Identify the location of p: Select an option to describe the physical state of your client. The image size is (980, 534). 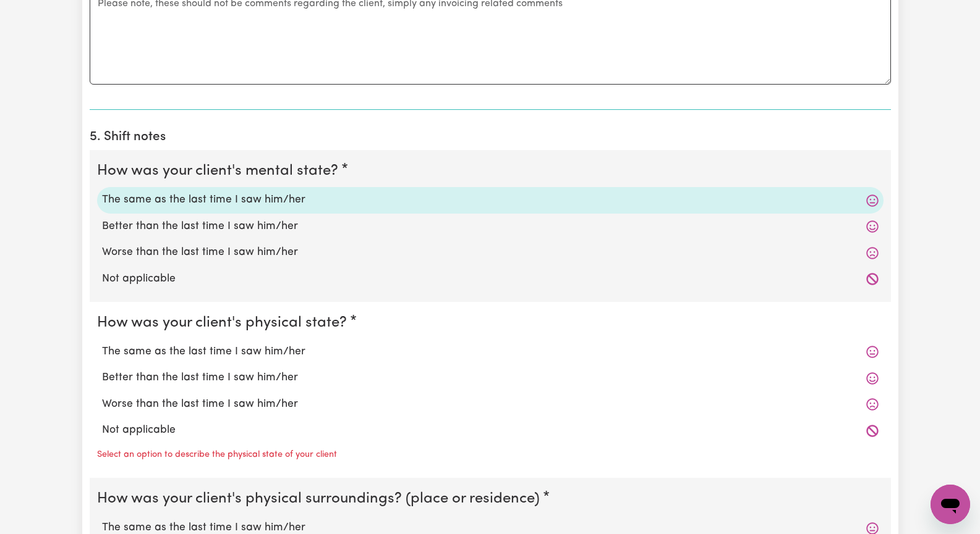
(217, 455).